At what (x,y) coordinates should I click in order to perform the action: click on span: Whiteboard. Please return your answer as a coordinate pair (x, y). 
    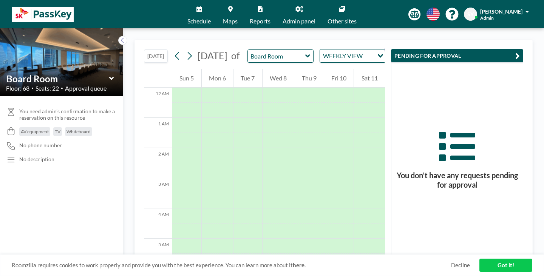
    Looking at the image, I should click on (79, 131).